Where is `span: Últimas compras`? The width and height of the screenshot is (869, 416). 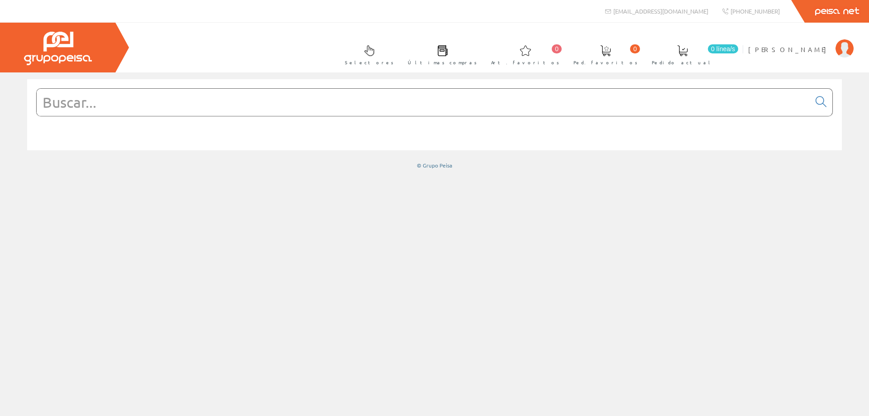
span: Últimas compras is located at coordinates (442, 62).